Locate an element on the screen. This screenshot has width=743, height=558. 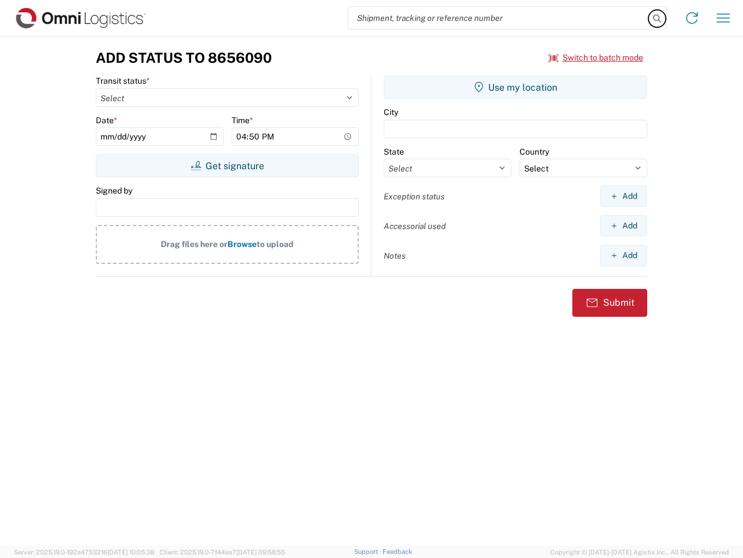
span: to upload is located at coordinates (275, 244).